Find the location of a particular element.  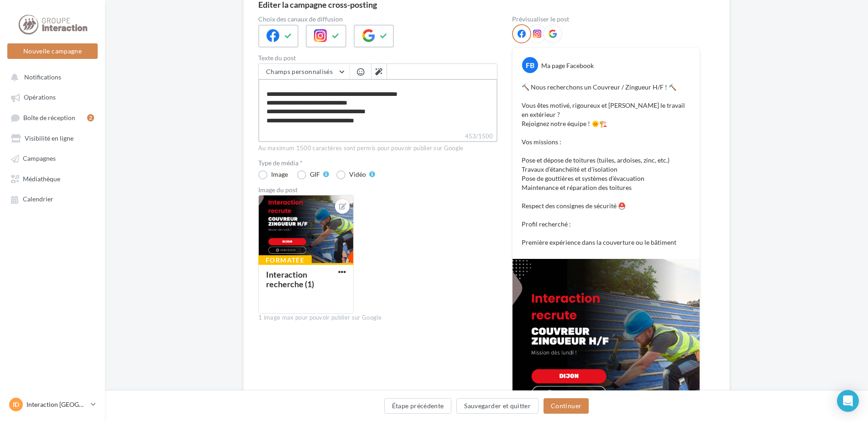

div: Editer la campagne cross-posting is located at coordinates (318, 4).